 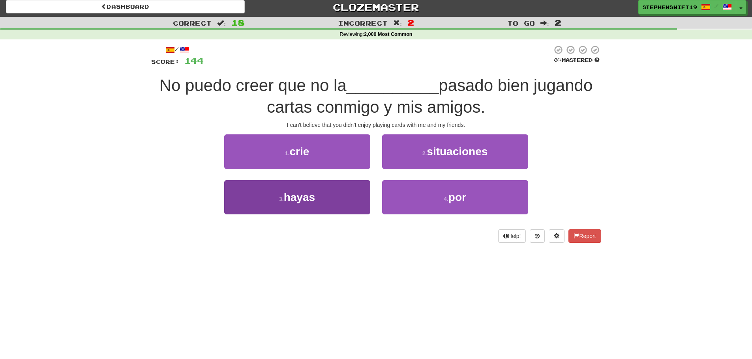 I want to click on span: 144, so click(x=194, y=60).